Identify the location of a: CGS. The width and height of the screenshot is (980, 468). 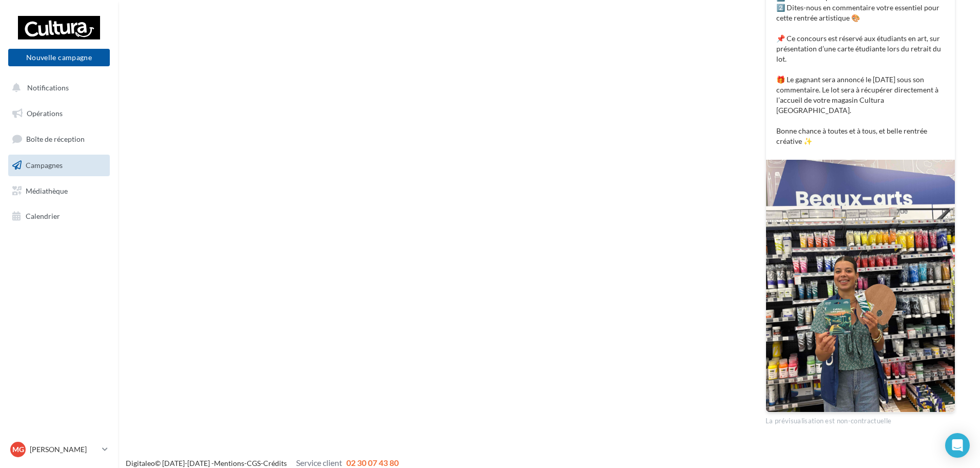
(253, 462).